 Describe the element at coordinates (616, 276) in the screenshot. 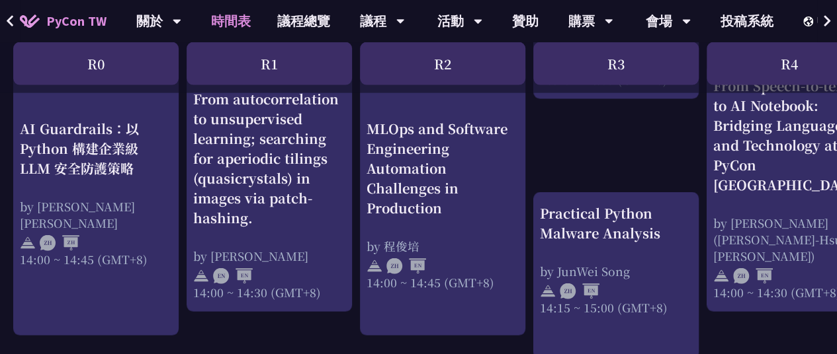

I see `a: Practical Python Malware Analysis by JunWei Song 14:15 ~ 15:00 (GMT+8)` at that location.